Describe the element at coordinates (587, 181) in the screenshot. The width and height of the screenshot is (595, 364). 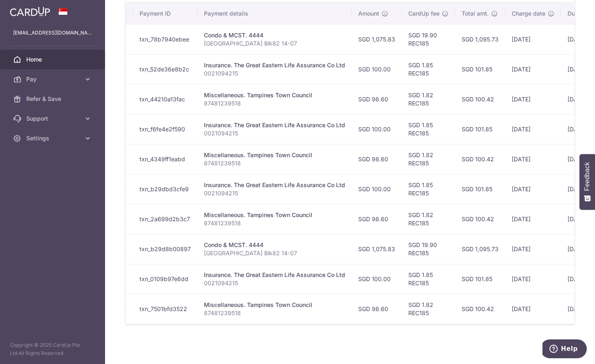
I see `button: Feedback - Show survey` at that location.